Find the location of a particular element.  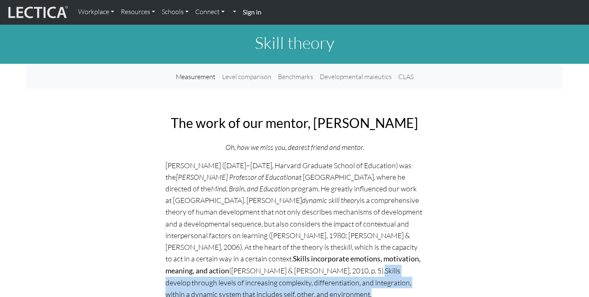

h1: Skill theory is located at coordinates (295, 43).